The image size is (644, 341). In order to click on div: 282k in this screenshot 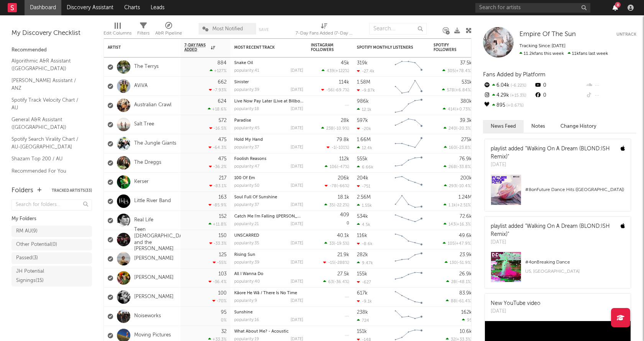, I will do `click(362, 255)`.